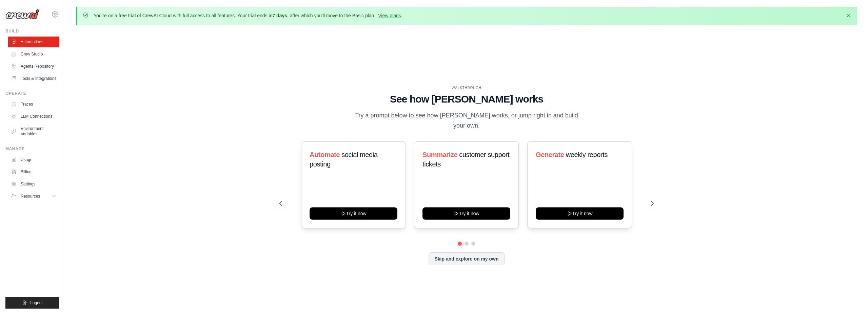  What do you see at coordinates (466, 88) in the screenshot?
I see `div: WALKTHROUGH` at bounding box center [466, 88].